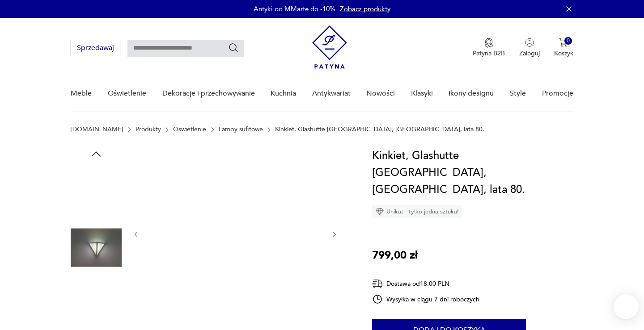 The height and width of the screenshot is (330, 644). What do you see at coordinates (329, 47) in the screenshot?
I see `img: Patyna - sklep z meblami i dekoracjami vintage` at bounding box center [329, 47].